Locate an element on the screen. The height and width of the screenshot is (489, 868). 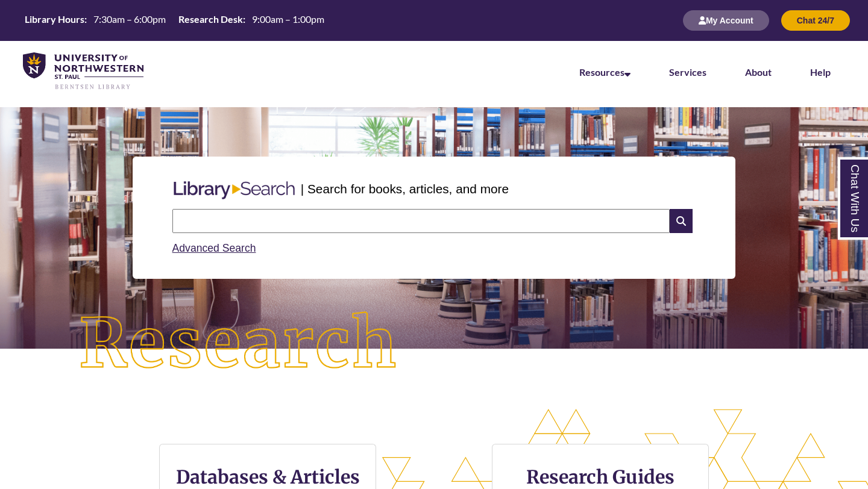
a: Advanced Search is located at coordinates (214, 248).